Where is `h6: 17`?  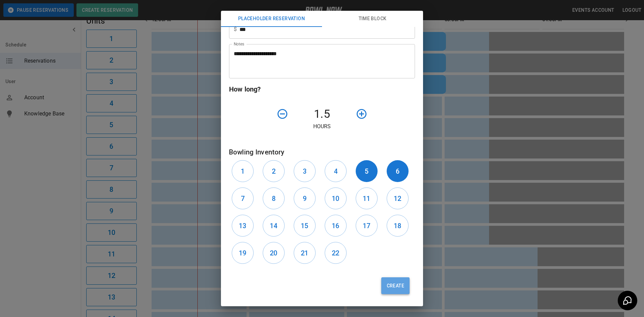
h6: 17 is located at coordinates (366, 226).